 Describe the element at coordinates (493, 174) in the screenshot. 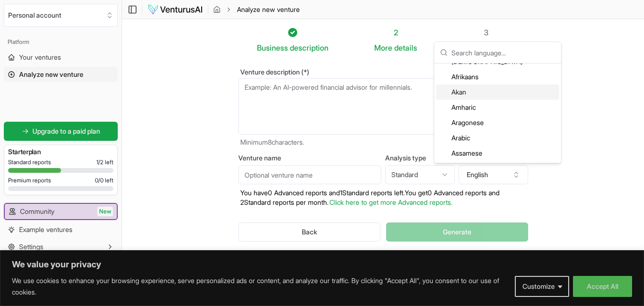

I see `button: English` at that location.